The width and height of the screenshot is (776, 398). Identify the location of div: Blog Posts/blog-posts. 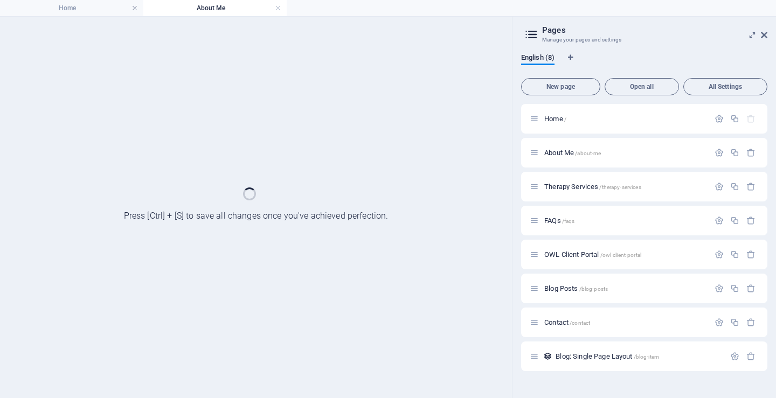
(625, 288).